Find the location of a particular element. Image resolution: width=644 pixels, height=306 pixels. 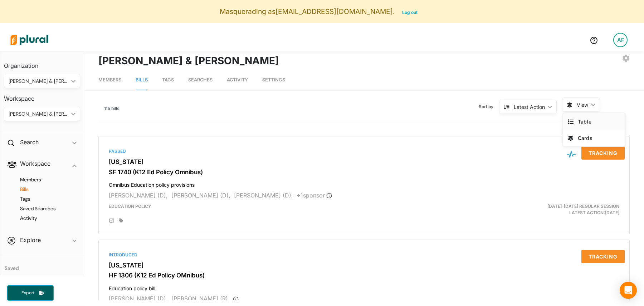

div: Passed is located at coordinates (364, 151).